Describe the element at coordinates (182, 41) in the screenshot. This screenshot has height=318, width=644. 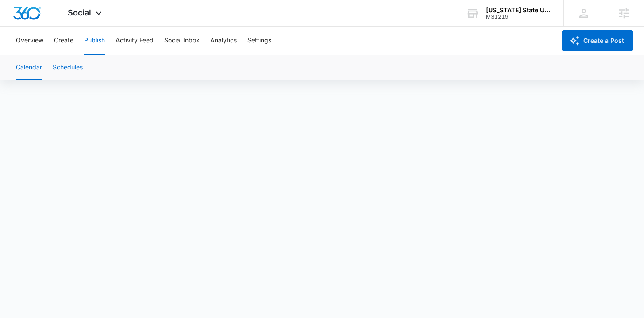
I see `button: Social Inbox` at that location.